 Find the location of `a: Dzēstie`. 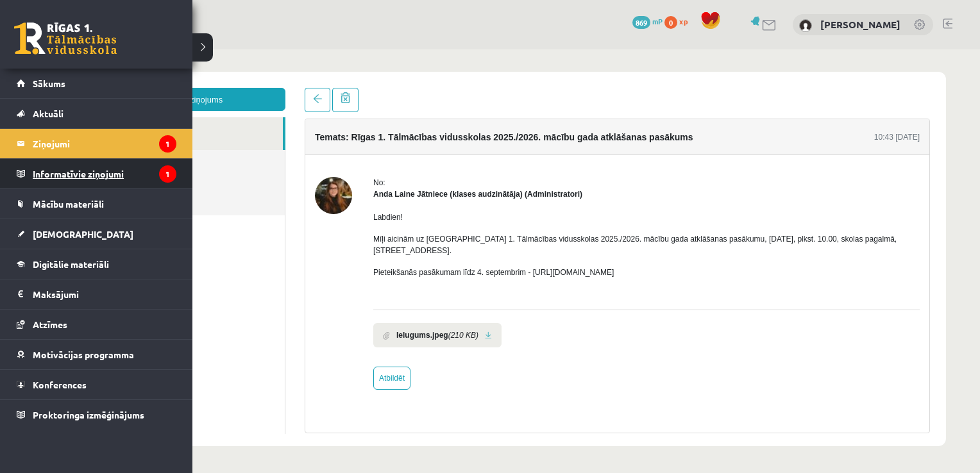

a: Dzēstie is located at coordinates (136, 150).